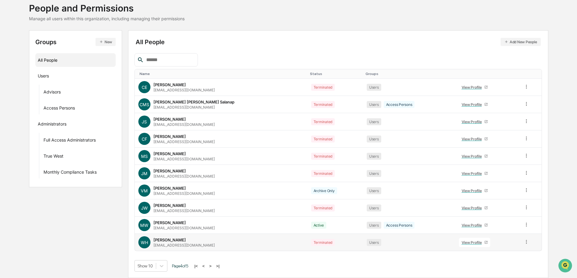 Image resolution: width=577 pixels, height=278 pixels. Describe the element at coordinates (144, 104) in the screenshot. I see `span: CMS` at that location.